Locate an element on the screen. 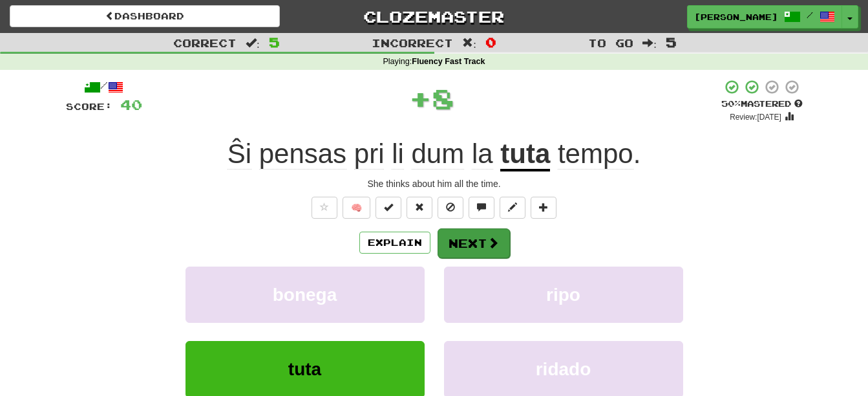 The image size is (868, 396). span: li is located at coordinates (397, 154).